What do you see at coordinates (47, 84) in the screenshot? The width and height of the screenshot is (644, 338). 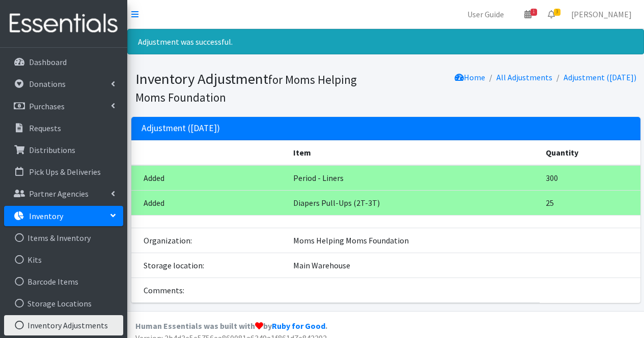 I see `p: Donations` at bounding box center [47, 84].